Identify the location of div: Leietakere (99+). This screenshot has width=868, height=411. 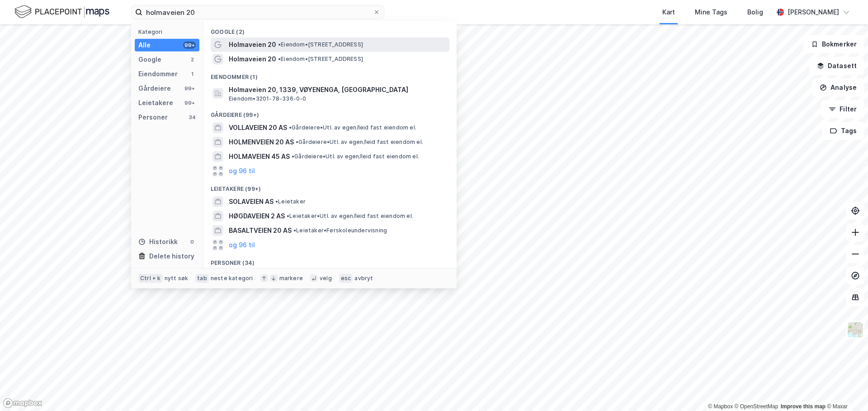
(330, 186).